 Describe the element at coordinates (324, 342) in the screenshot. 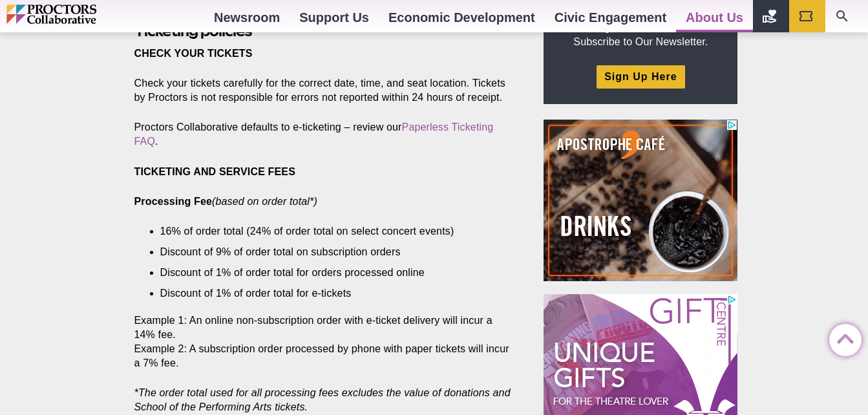

I see `p: Example 1: An online non-subscription order with e-ticket delivery will incur a 14% fee. Example ...` at that location.